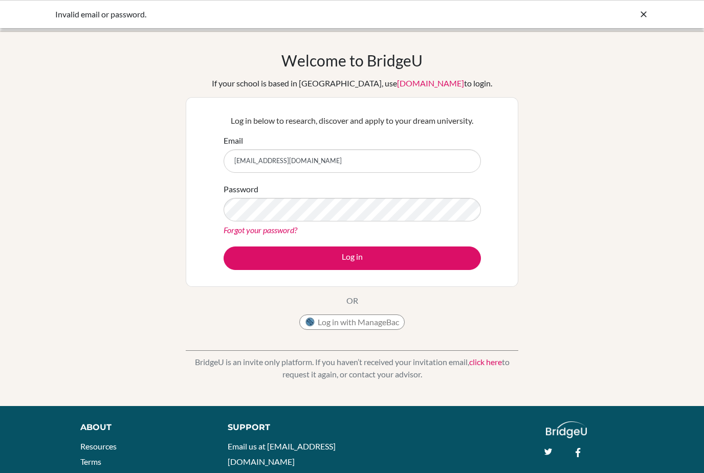 This screenshot has height=473, width=704. Describe the element at coordinates (241, 189) in the screenshot. I see `label: Password` at that location.